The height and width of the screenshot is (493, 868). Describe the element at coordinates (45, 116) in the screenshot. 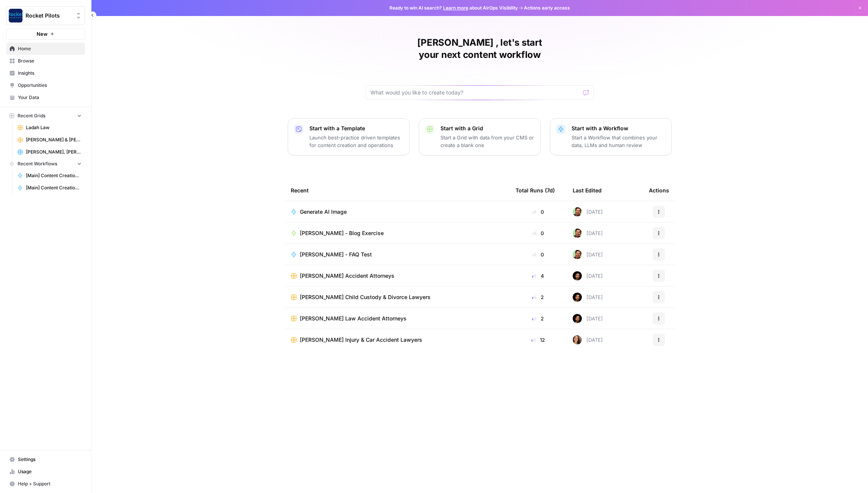

I see `button: Recent Grids` at that location.